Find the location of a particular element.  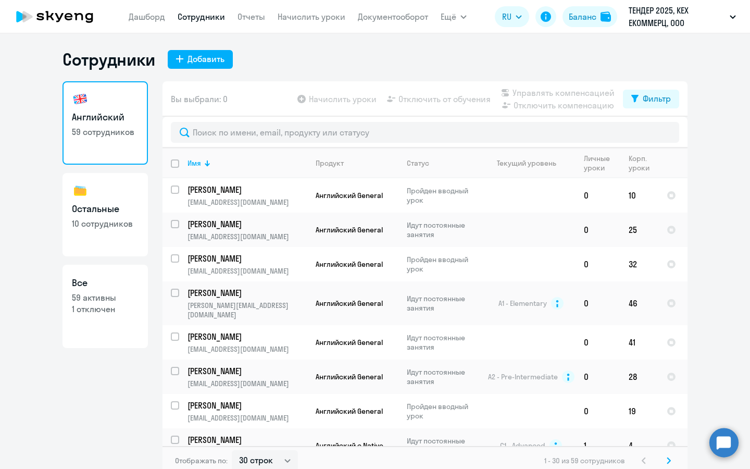

td: 46 is located at coordinates (639, 303).